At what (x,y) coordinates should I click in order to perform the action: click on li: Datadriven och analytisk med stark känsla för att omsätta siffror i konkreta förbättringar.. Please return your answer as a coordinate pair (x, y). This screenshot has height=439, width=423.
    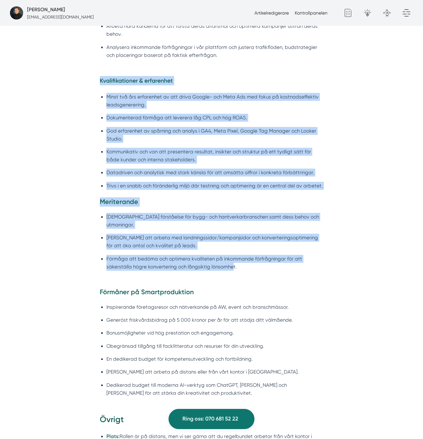
    Looking at the image, I should click on (215, 173).